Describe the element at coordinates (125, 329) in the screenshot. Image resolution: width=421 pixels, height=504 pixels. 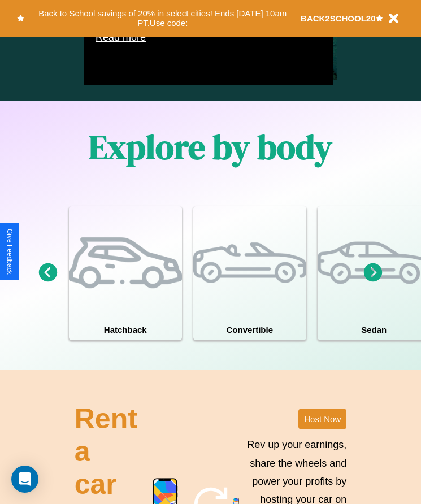
I see `h4: Hatchback` at that location.